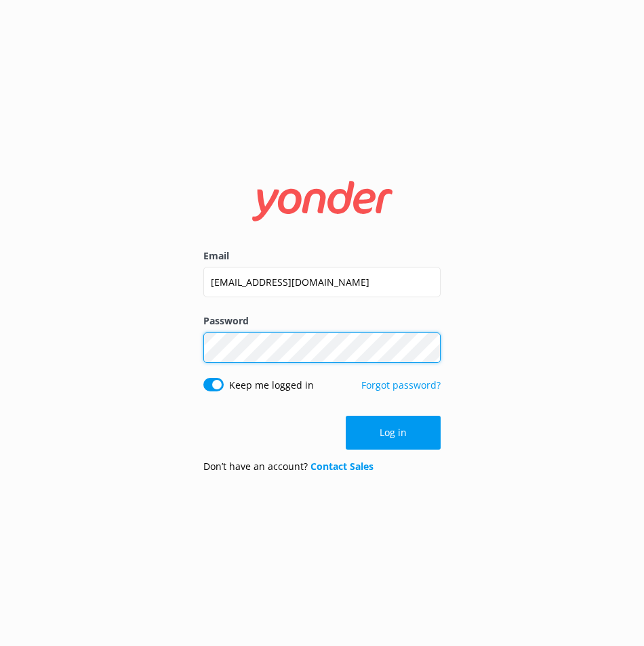 The image size is (644, 646). What do you see at coordinates (271, 385) in the screenshot?
I see `label: Keep me logged in` at bounding box center [271, 385].